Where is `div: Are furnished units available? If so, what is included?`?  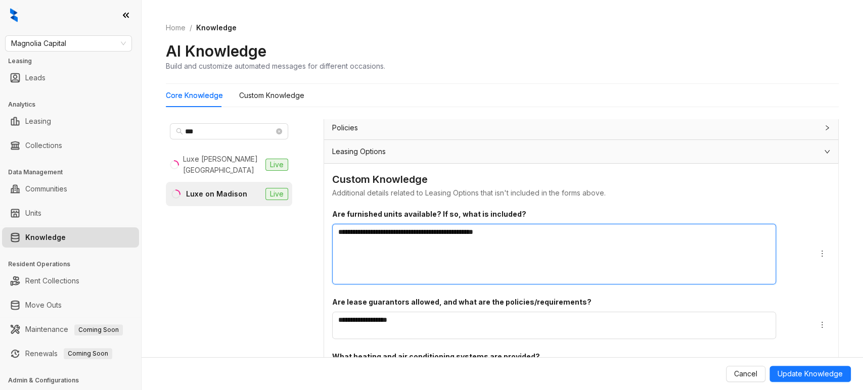
div: Are furnished units available? If so, what is included? is located at coordinates (566, 214).